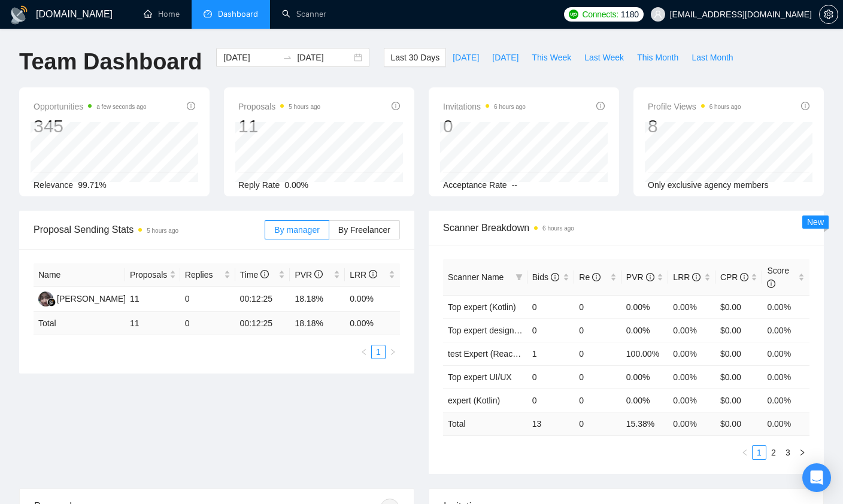 This screenshot has width=843, height=504. What do you see at coordinates (552, 57) in the screenshot?
I see `span: This Week` at bounding box center [552, 57].